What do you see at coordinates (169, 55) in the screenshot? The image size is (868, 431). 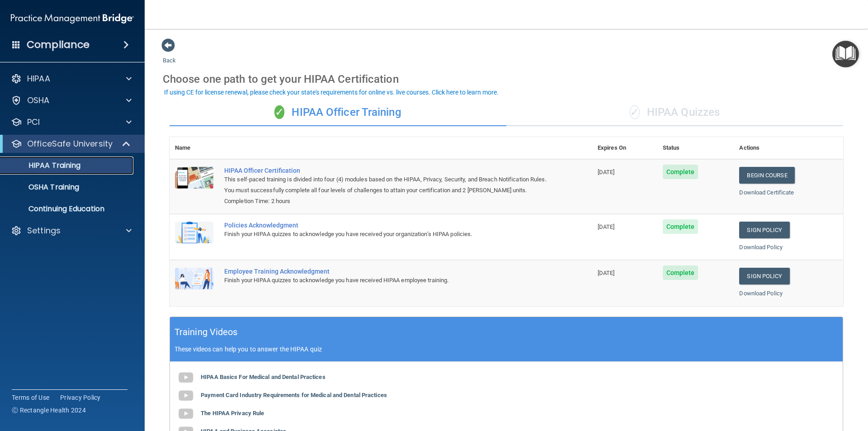 I see `a: Back` at bounding box center [169, 55].